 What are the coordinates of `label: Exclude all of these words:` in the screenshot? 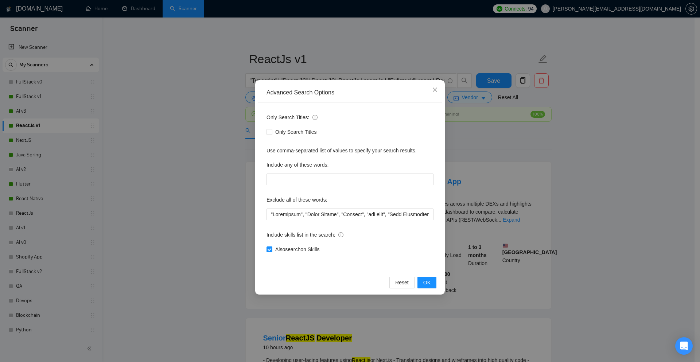 It's located at (297, 200).